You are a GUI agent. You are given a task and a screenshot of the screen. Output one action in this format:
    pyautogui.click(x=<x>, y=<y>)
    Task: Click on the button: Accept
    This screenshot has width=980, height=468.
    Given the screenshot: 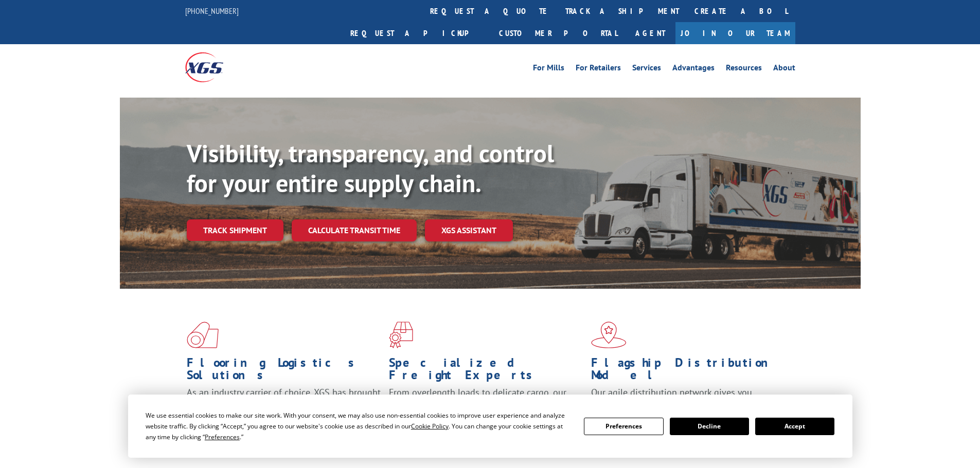 What is the action you would take?
    pyautogui.click(x=795, y=426)
    